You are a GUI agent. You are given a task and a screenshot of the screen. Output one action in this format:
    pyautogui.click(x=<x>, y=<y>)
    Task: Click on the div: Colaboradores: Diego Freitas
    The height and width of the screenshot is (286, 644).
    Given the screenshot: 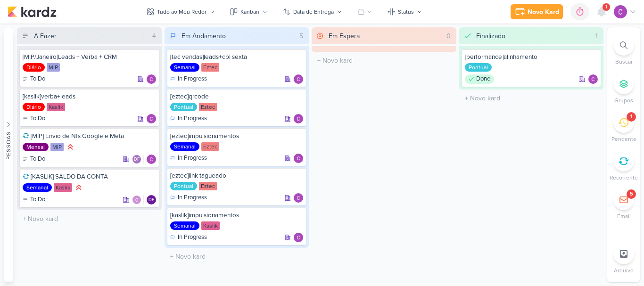 What is the action you would take?
    pyautogui.click(x=138, y=160)
    